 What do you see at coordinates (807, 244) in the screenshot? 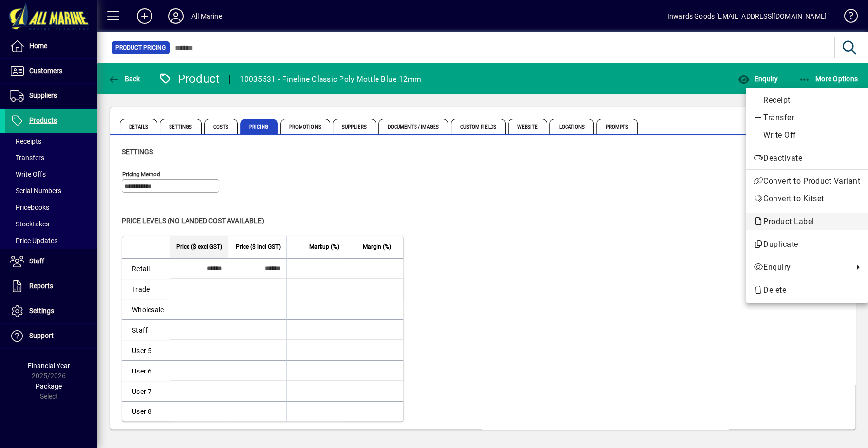
I see `span: Duplicate` at bounding box center [807, 244].